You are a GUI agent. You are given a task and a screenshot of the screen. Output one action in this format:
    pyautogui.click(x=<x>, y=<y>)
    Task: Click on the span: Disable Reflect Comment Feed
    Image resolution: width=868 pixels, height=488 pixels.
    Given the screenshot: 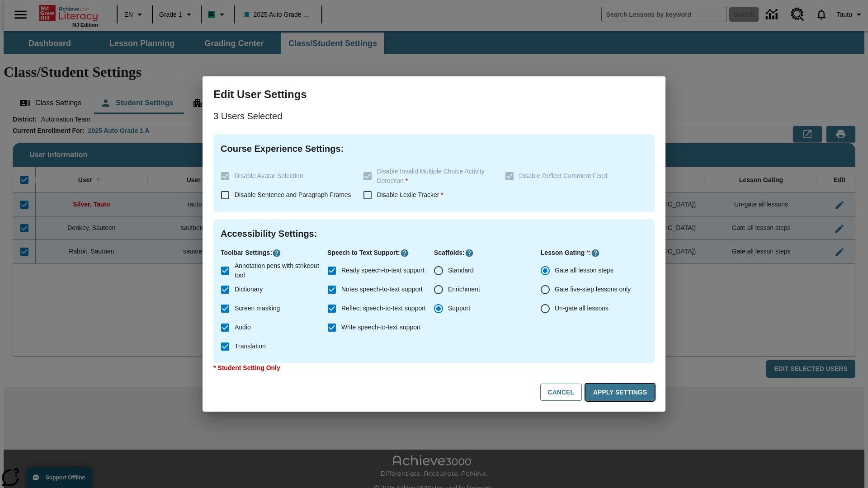 What is the action you would take?
    pyautogui.click(x=563, y=176)
    